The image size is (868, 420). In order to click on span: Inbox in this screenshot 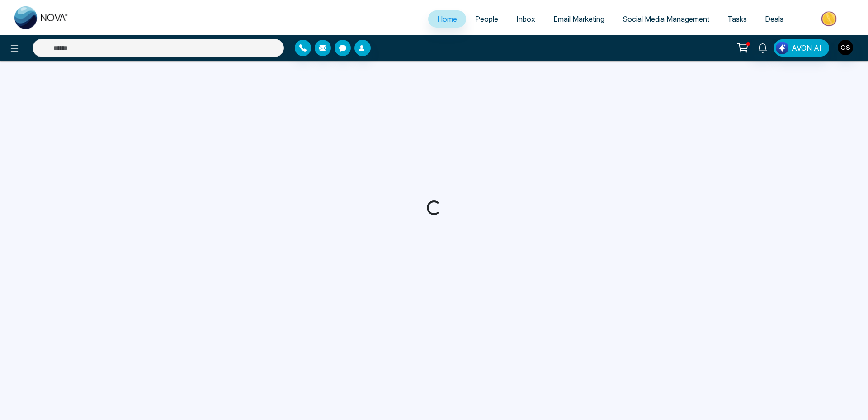, I will do `click(526, 19)`.